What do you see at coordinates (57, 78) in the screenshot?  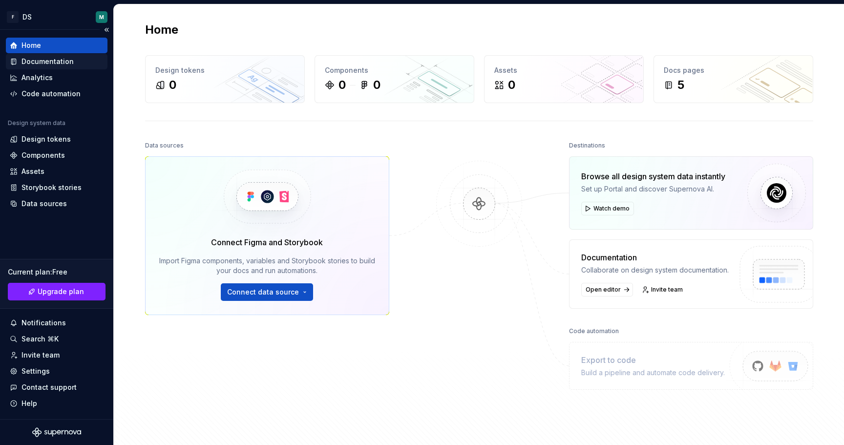 I see `a: Analytics` at bounding box center [57, 78].